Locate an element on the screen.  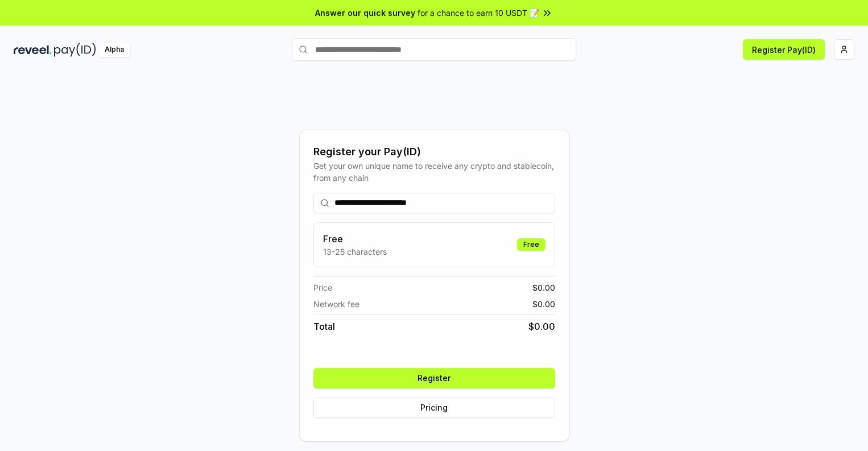
span: Price is located at coordinates (322, 287).